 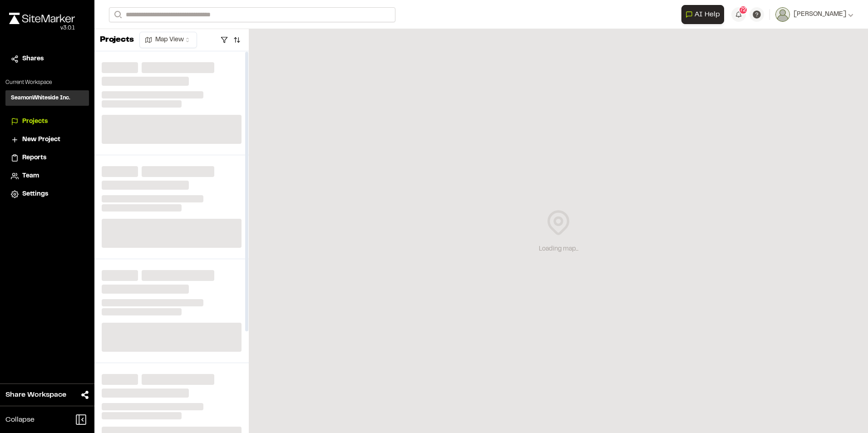 I want to click on h3: SeamonWhiteside Inc., so click(x=40, y=98).